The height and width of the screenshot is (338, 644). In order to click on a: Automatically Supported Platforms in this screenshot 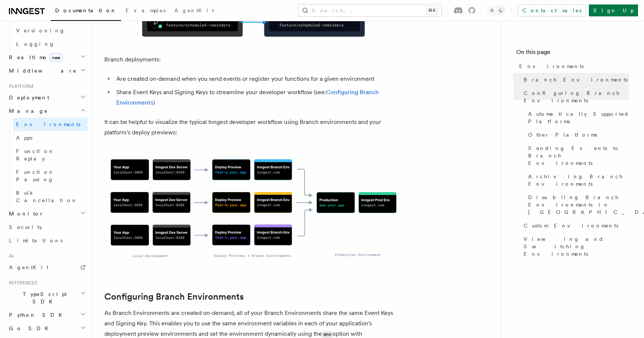, I will do `click(577, 118)`.